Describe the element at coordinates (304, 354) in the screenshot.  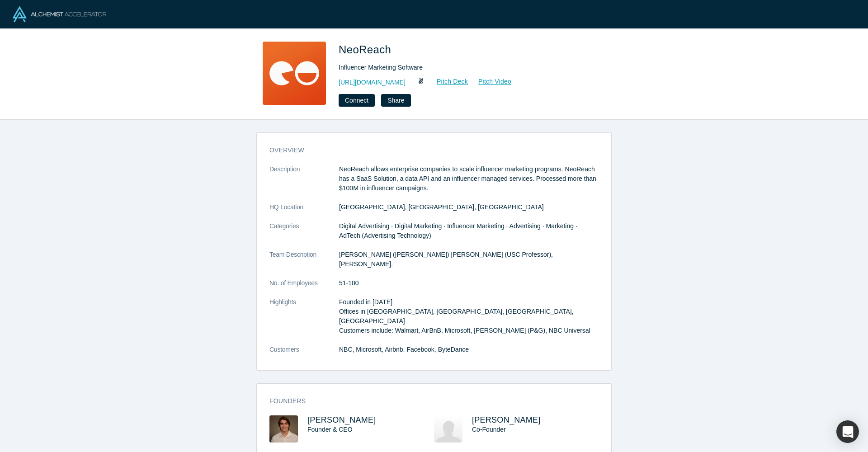
I see `dt: Customers` at that location.